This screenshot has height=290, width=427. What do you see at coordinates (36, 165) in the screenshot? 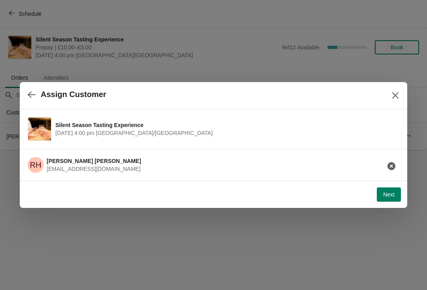
I see `span: Richard` at bounding box center [36, 165].